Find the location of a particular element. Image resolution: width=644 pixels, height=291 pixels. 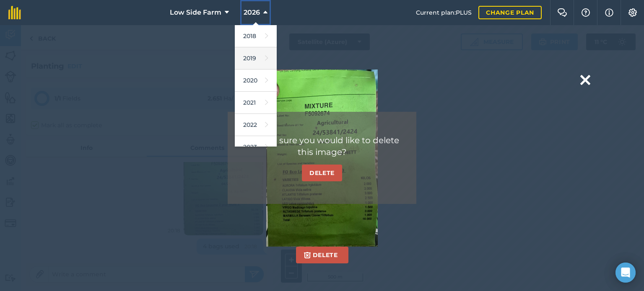

a: 2022 is located at coordinates (256, 125).